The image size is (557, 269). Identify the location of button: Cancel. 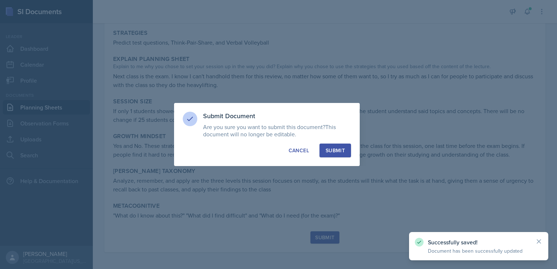
(299, 150).